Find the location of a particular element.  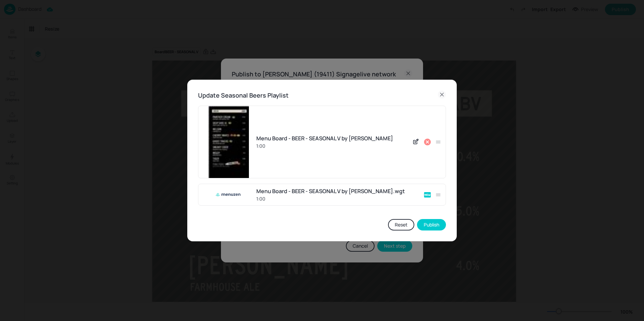

button: Reset is located at coordinates (401, 225).